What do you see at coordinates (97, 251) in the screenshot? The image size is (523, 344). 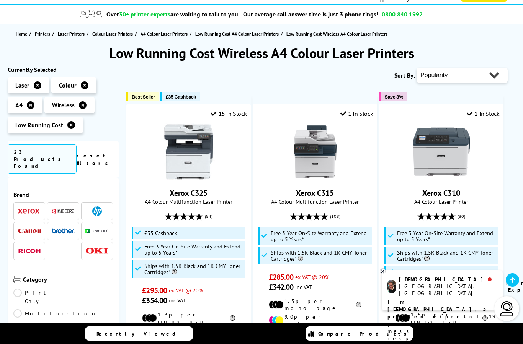 I see `img: OKI` at bounding box center [97, 251].